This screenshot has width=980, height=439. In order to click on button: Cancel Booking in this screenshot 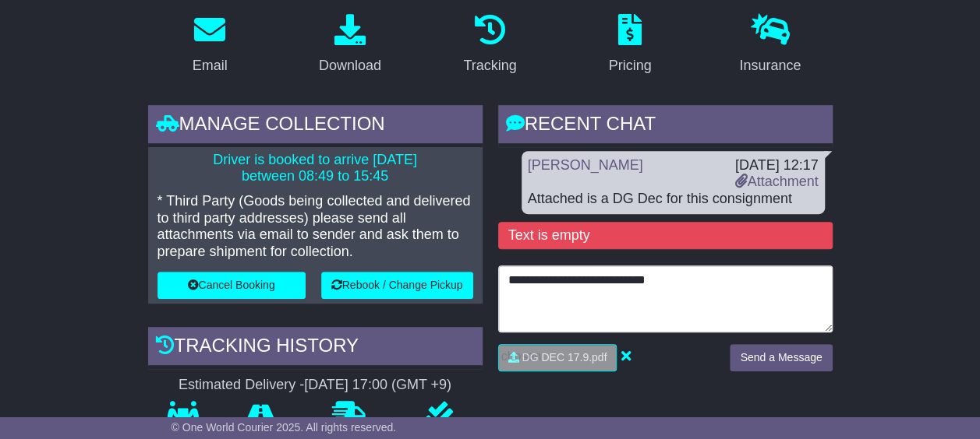, I will do `click(232, 285)`.